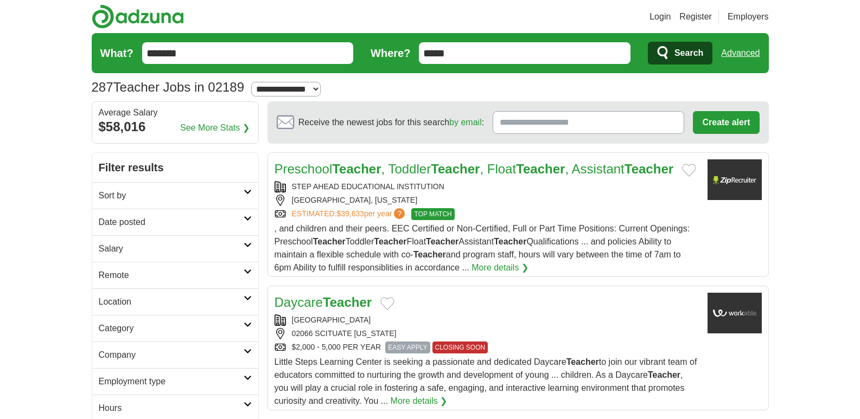  I want to click on a: Register, so click(695, 17).